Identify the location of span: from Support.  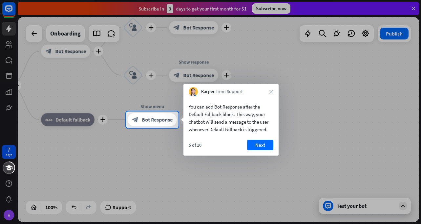
(230, 92).